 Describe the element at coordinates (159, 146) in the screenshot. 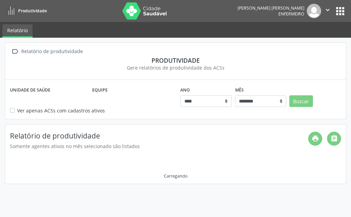

I see `div: Somente agentes ativos no mês selecionado são listados` at that location.